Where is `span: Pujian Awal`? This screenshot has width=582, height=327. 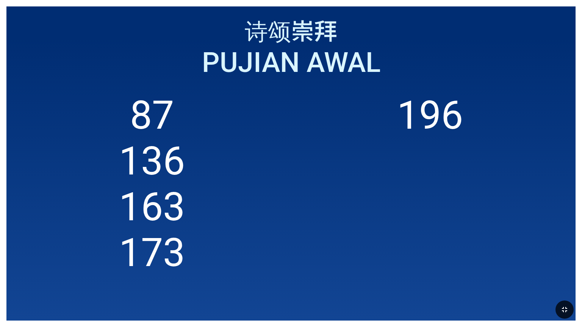 span: Pujian Awal is located at coordinates (291, 62).